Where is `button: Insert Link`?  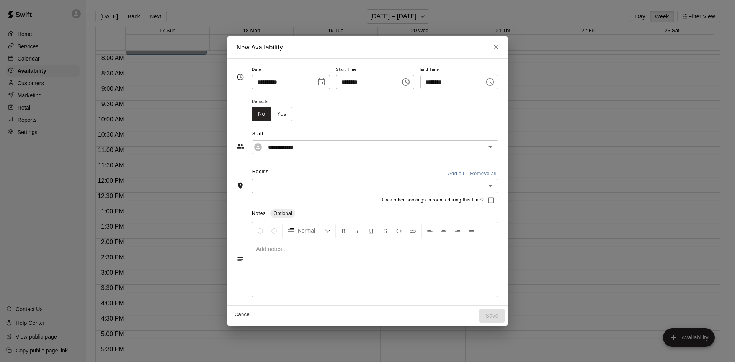
button: Insert Link is located at coordinates (412, 230).